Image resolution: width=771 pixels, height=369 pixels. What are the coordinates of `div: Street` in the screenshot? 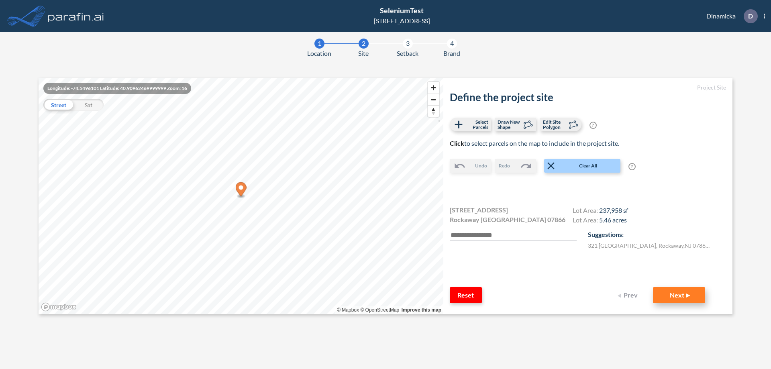 It's located at (58, 105).